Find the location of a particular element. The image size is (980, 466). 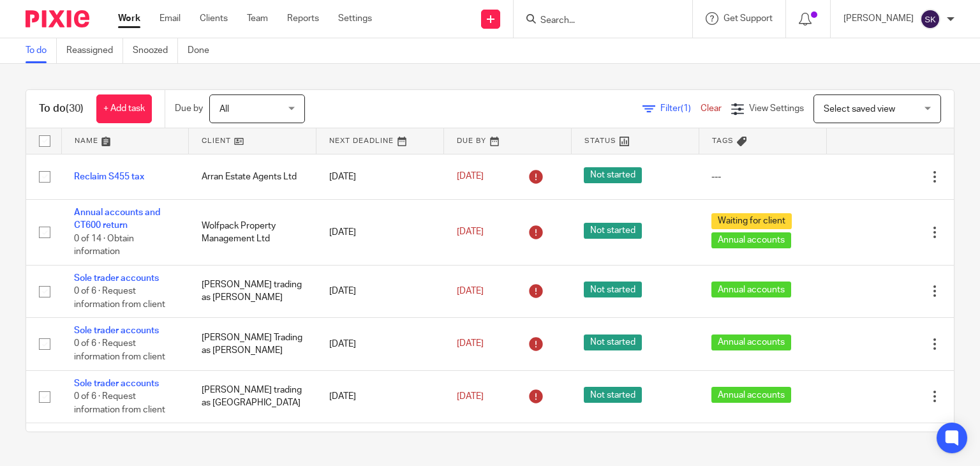

span: Filter is located at coordinates (680, 109).